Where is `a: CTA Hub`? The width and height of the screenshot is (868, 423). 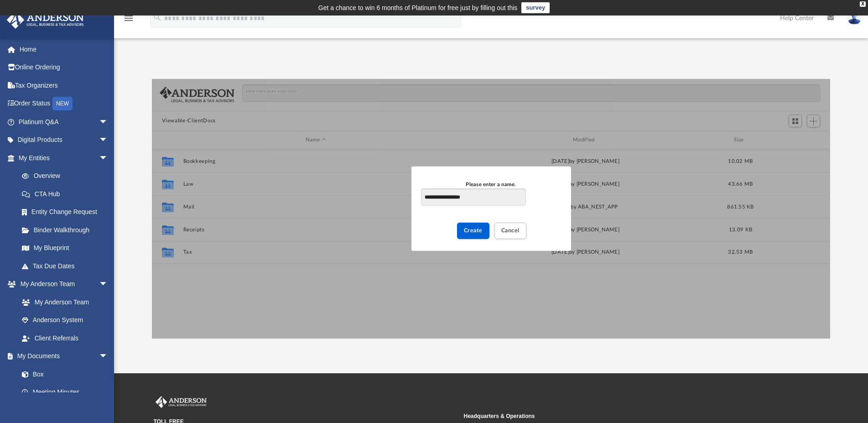
a: CTA Hub is located at coordinates (67, 194).